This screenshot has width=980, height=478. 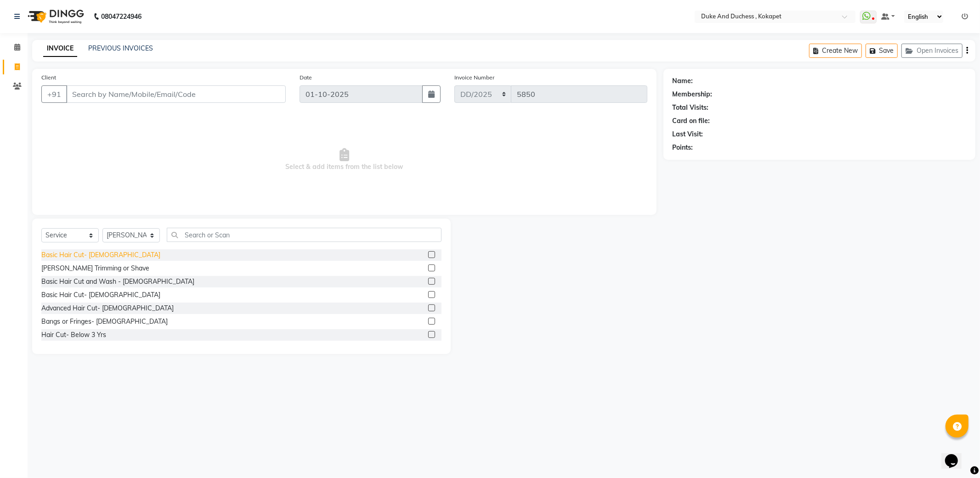 I want to click on button: +91, so click(x=54, y=94).